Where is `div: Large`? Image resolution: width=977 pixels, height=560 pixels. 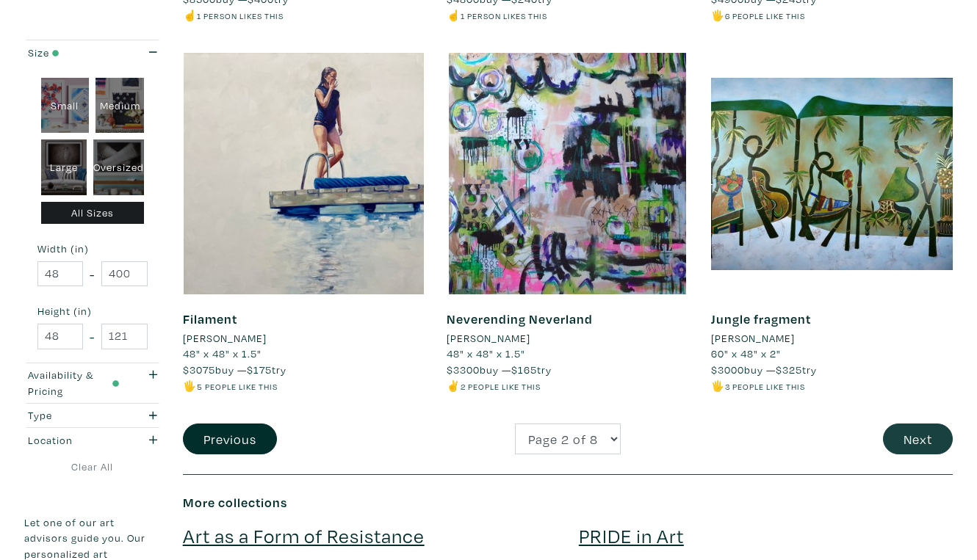 div: Large is located at coordinates (64, 167).